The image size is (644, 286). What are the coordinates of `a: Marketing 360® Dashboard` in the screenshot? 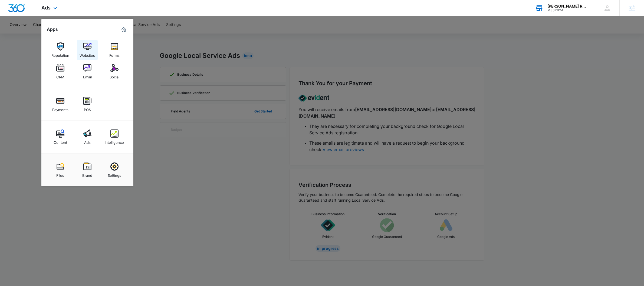 It's located at (123, 29).